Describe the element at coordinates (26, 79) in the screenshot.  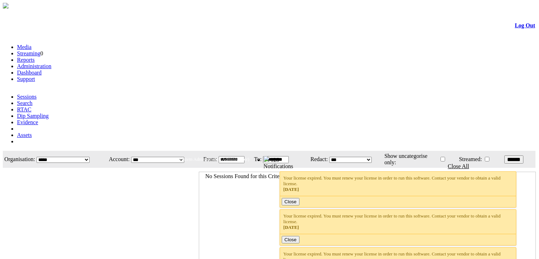
I see `a: Support` at that location.